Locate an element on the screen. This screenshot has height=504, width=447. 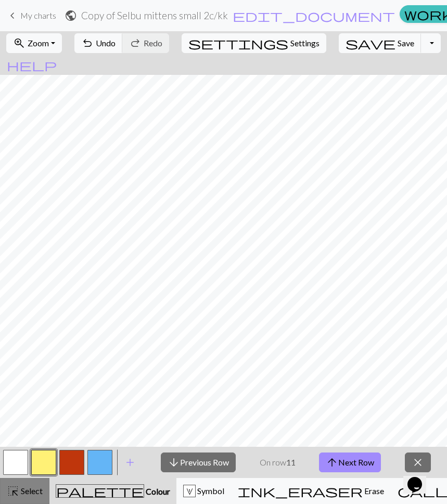
button: Colour is located at coordinates (113, 491).